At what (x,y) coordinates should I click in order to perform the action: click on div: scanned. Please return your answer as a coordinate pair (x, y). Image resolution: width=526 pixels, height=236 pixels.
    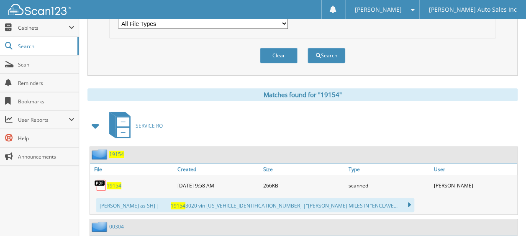
    Looking at the image, I should click on (389, 186).